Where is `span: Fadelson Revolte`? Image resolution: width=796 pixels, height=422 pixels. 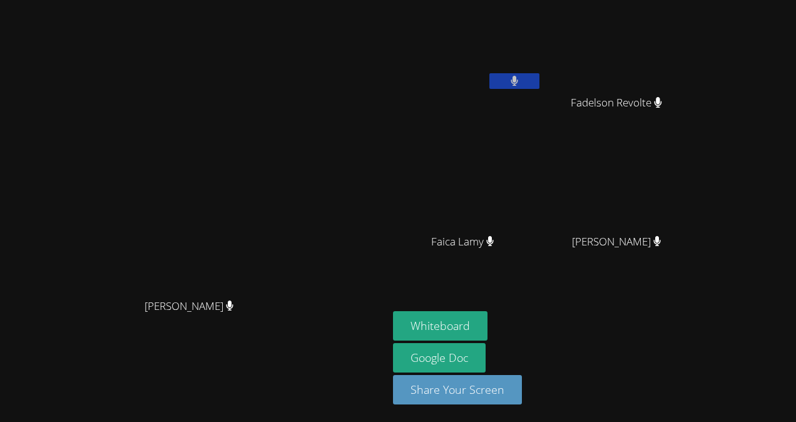
span: Fadelson Revolte is located at coordinates (617, 103).